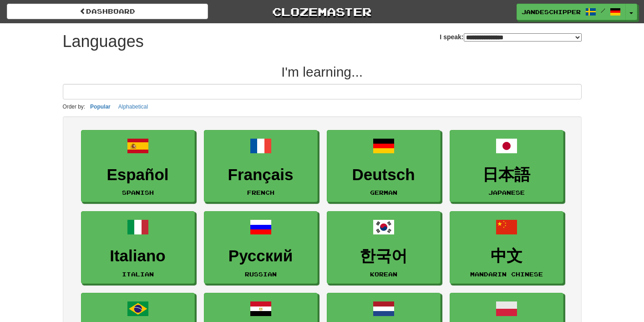 The width and height of the screenshot is (644, 322). Describe the element at coordinates (510, 37) in the screenshot. I see `label: I speak:` at that location.